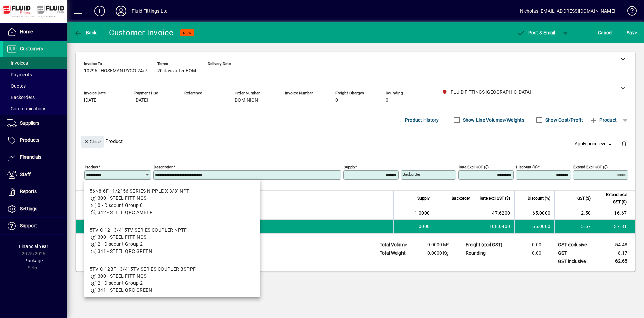 The height and width of the screenshot is (318, 644). Describe the element at coordinates (575, 245) in the screenshot. I see `td: GST exclusive` at that location.